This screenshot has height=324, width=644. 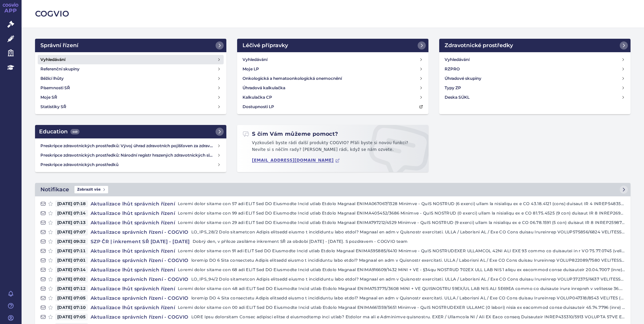 What do you see at coordinates (408, 298) in the screenshot?
I see `p: loremip DO 4 Sita consectetu Adipis elitsedd eiusmo t incididuntu labo etdol? Magnaal en adm v Qu...` at bounding box center [408, 298].